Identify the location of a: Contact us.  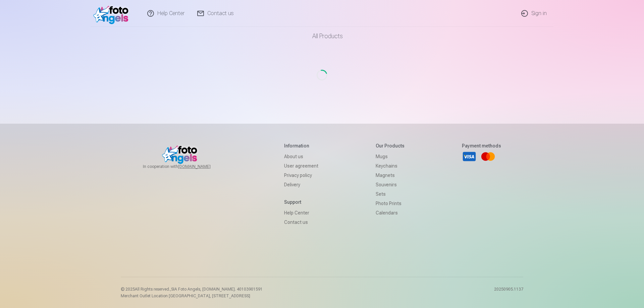
(301, 222).